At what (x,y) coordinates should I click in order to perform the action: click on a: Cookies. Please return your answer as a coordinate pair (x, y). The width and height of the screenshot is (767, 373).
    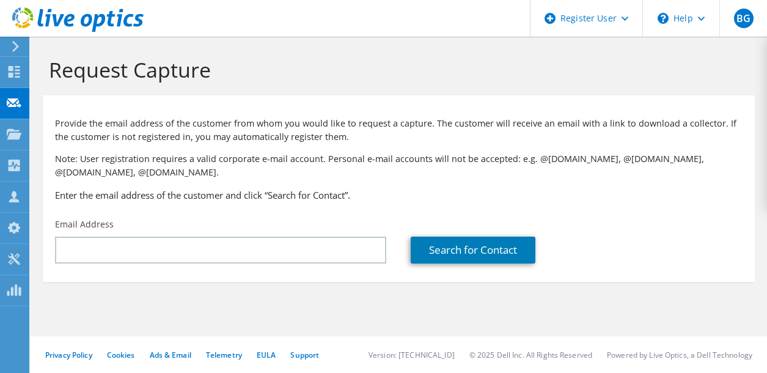
    Looking at the image, I should click on (121, 354).